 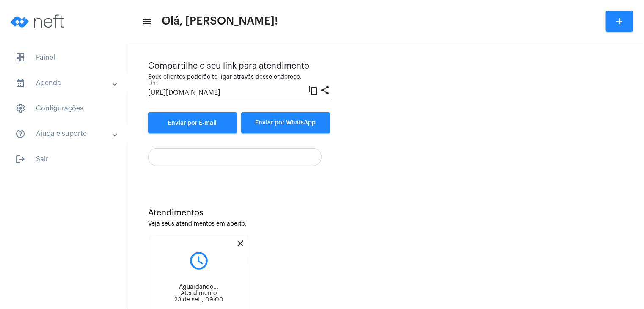 What do you see at coordinates (39, 21) in the screenshot?
I see `img: logo-neft-novo-2.png` at bounding box center [39, 21].